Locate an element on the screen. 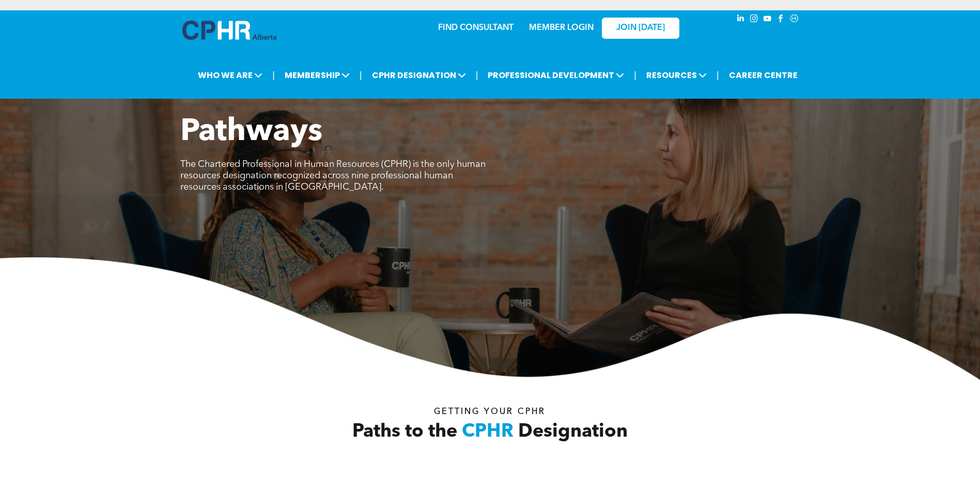 Image resolution: width=980 pixels, height=493 pixels. span: Getting your Cphr is located at coordinates (490, 412).